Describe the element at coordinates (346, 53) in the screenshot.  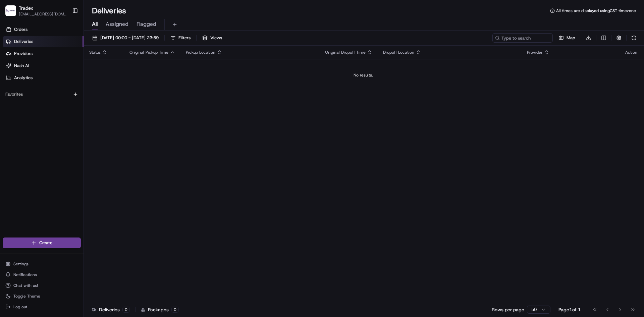
I see `span: Original Dropoff Time` at that location.